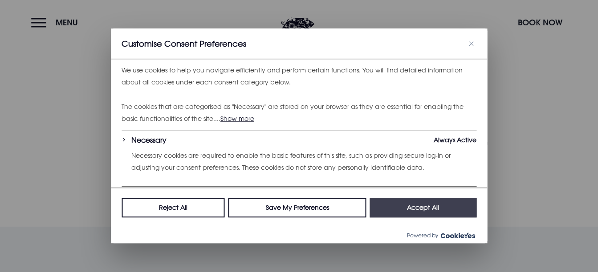  What do you see at coordinates (455, 140) in the screenshot?
I see `span: Always Active` at bounding box center [455, 140].